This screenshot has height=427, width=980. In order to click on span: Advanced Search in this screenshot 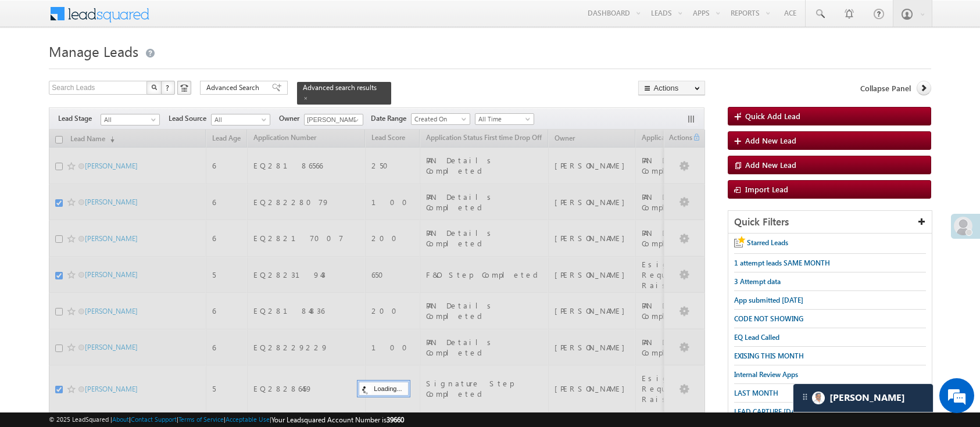, I will do `click(234, 88)`.